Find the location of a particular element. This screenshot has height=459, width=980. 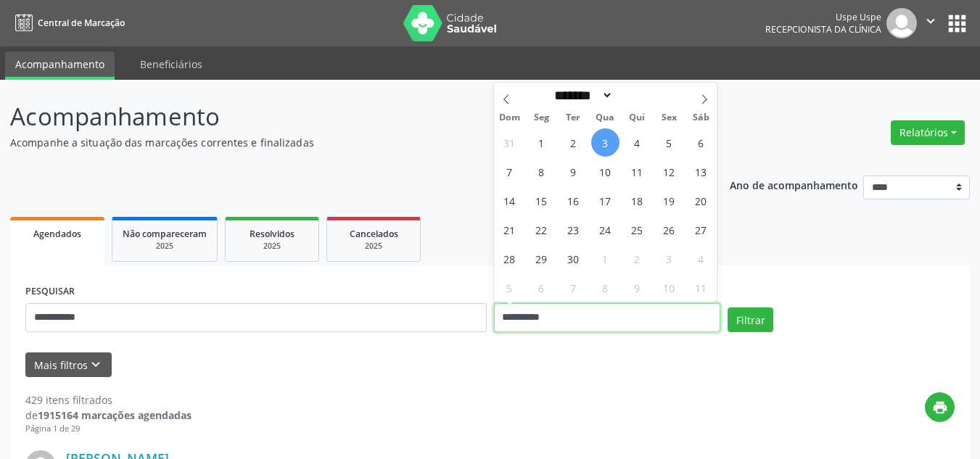

div: de is located at coordinates (108, 415).